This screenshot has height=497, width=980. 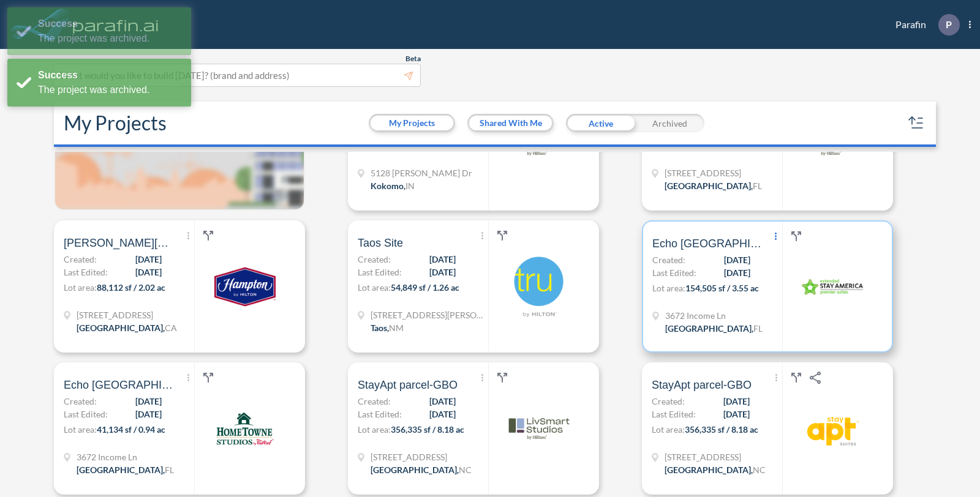 I want to click on div: Coral Springs, FL, so click(x=713, y=185).